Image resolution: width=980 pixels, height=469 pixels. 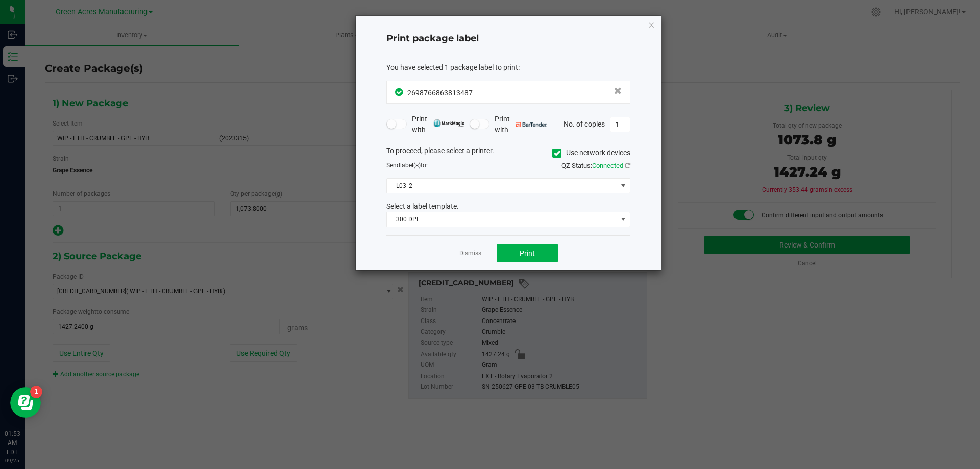 I want to click on span: 2698766863813487, so click(x=441, y=93).